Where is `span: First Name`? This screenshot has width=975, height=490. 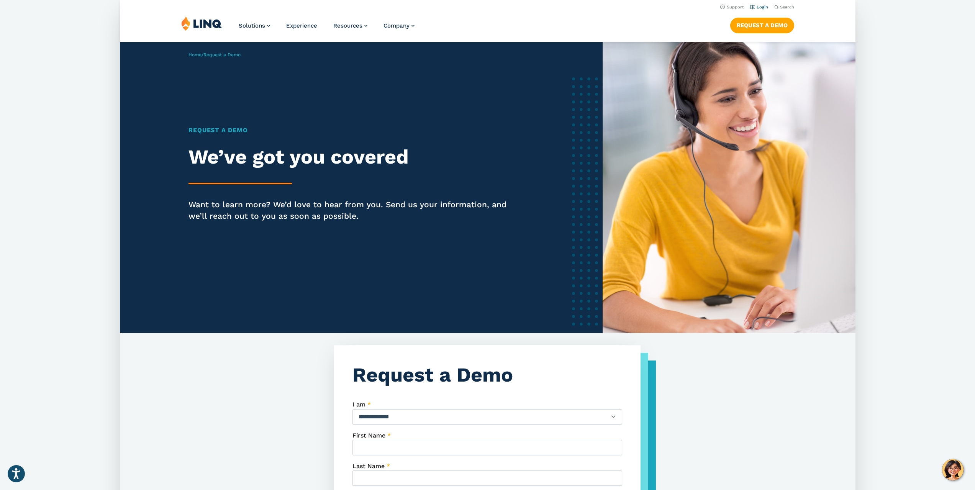 span: First Name is located at coordinates (369, 435).